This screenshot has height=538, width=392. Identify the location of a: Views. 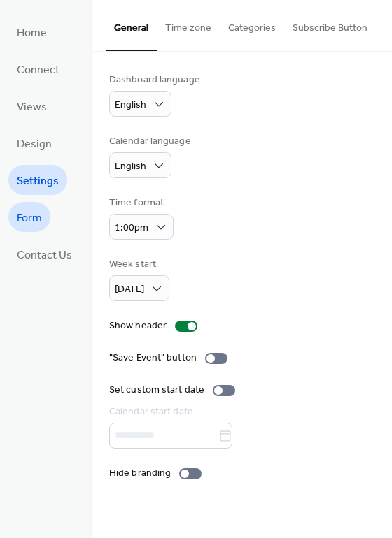
(31, 106).